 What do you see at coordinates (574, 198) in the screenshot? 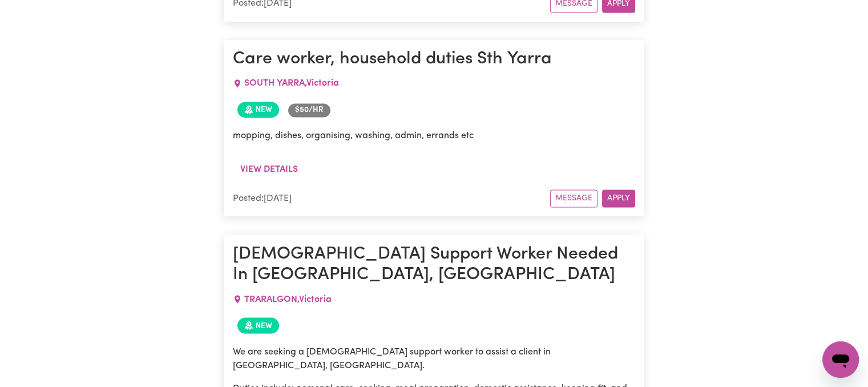
I see `button: Message` at bounding box center [574, 198].